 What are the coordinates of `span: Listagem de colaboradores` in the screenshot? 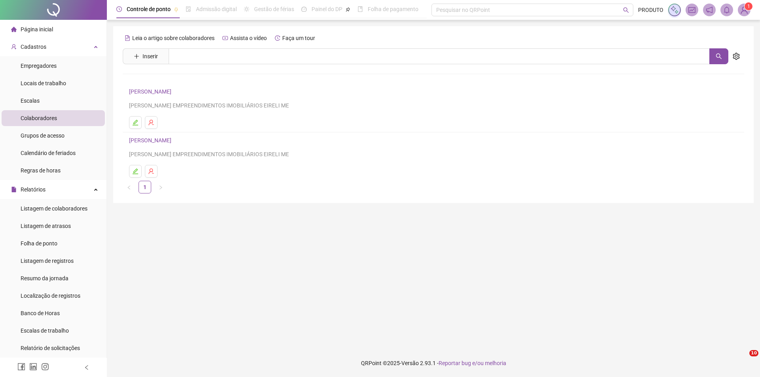 It's located at (54, 208).